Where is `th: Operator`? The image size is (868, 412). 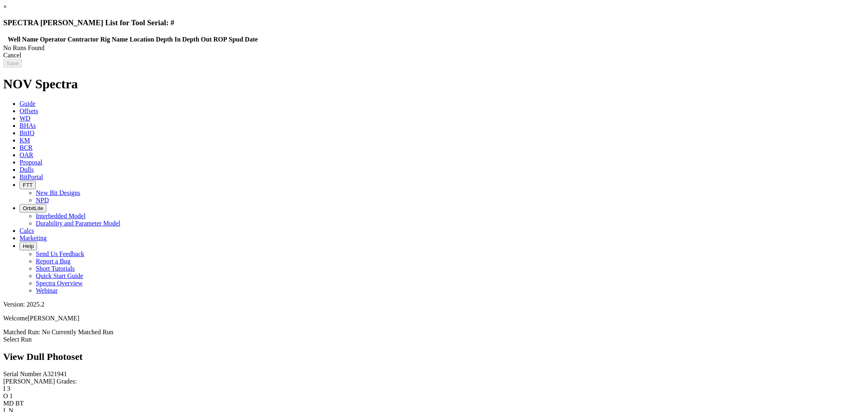 th: Operator is located at coordinates (53, 39).